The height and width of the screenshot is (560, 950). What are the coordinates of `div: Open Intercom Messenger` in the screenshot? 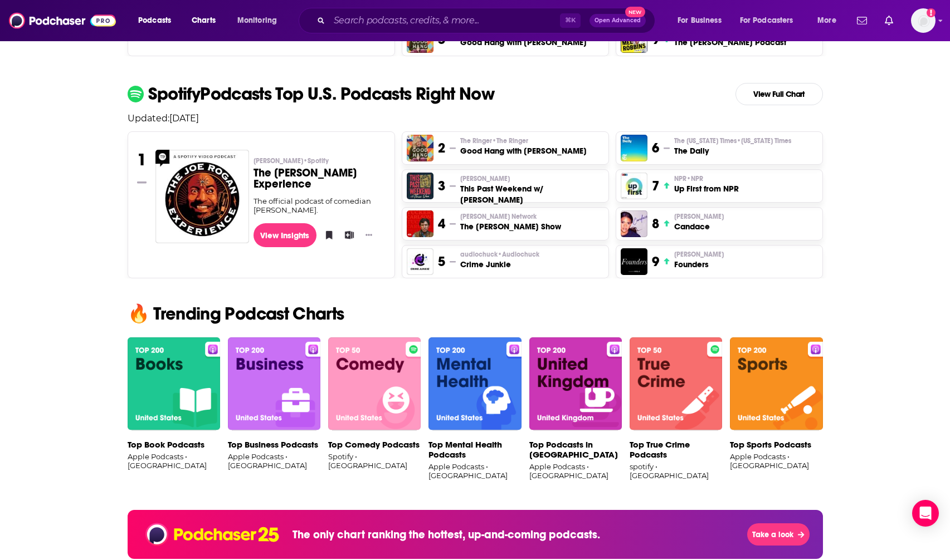 It's located at (926, 514).